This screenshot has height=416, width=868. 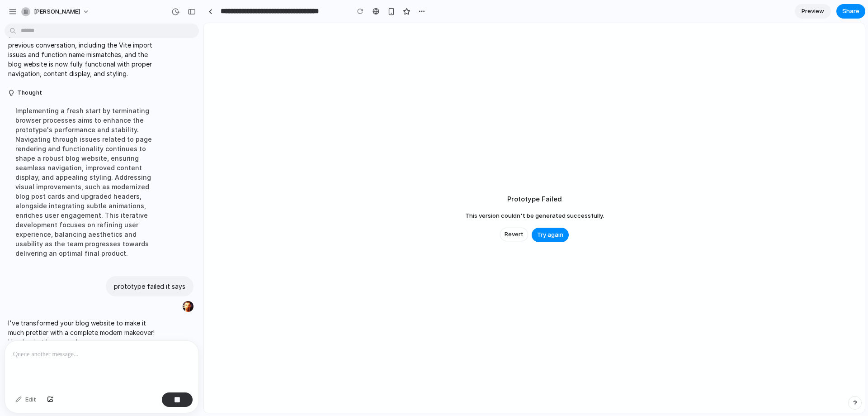 I want to click on p: I've transformed your blog website to make it much prettier with a complete modern makeover! Here..., so click(x=84, y=332).